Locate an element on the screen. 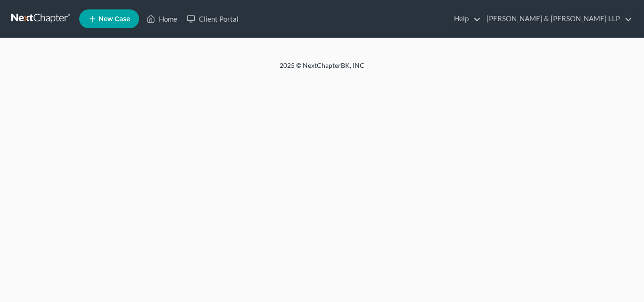 This screenshot has height=302, width=644. a: Home is located at coordinates (162, 19).